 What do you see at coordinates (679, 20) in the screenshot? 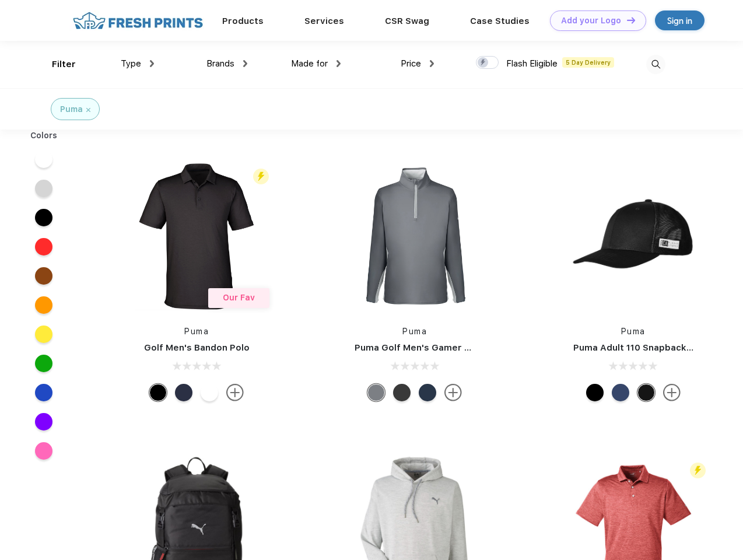
I see `div: Sign in` at bounding box center [679, 20].